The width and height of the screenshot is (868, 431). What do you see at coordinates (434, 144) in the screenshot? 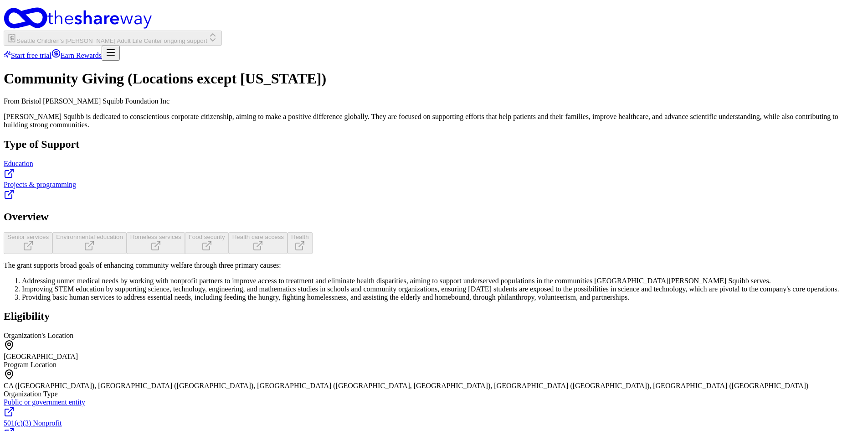
I see `h2: Type of Support` at bounding box center [434, 144].